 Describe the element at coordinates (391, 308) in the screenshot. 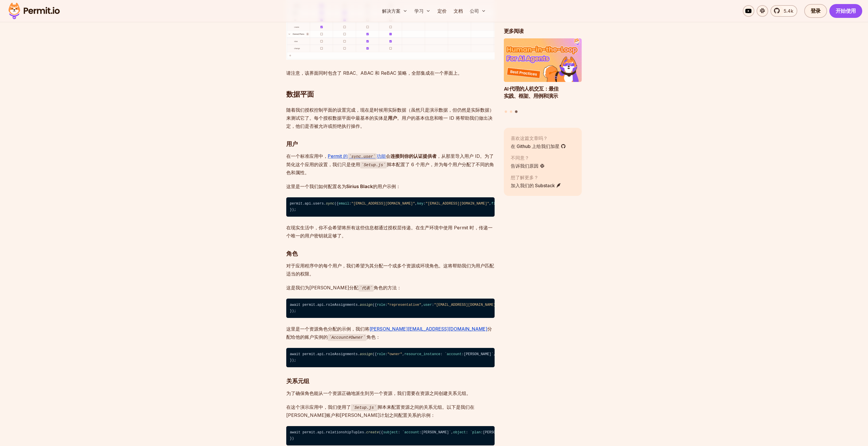

I see `code: await permit.api.roleAssignments. ({ : , : , : , });` at that location.